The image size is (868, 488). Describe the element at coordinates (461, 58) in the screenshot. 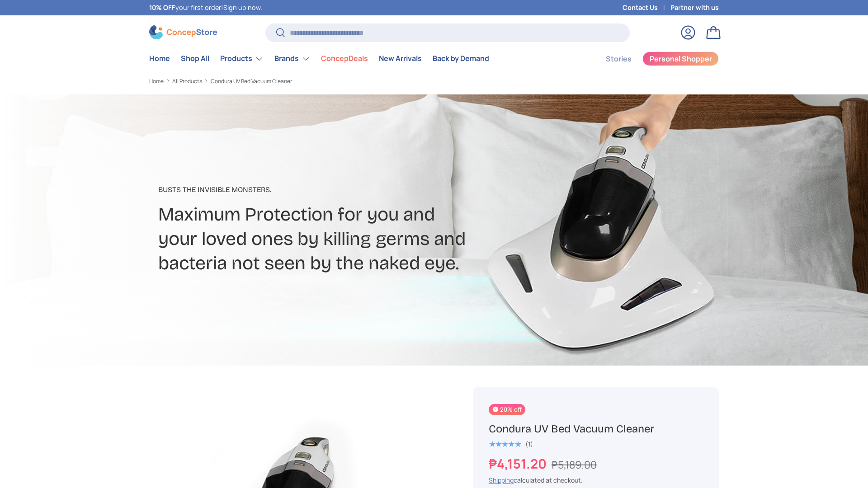

I see `a: Back by Demand` at that location.